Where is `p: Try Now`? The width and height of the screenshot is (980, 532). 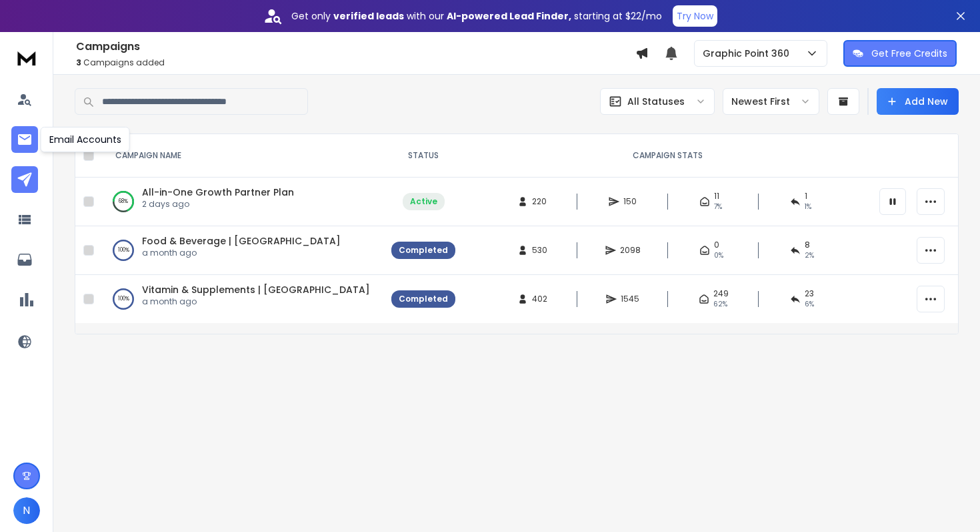 p: Try Now is located at coordinates (694, 16).